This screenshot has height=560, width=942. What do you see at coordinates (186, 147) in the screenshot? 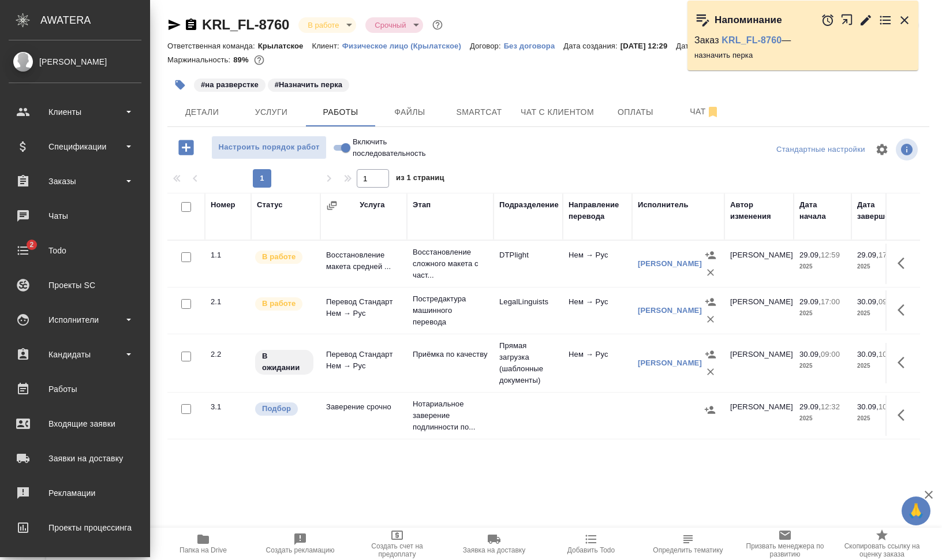
I see `button: Добавить работу` at bounding box center [186, 147].